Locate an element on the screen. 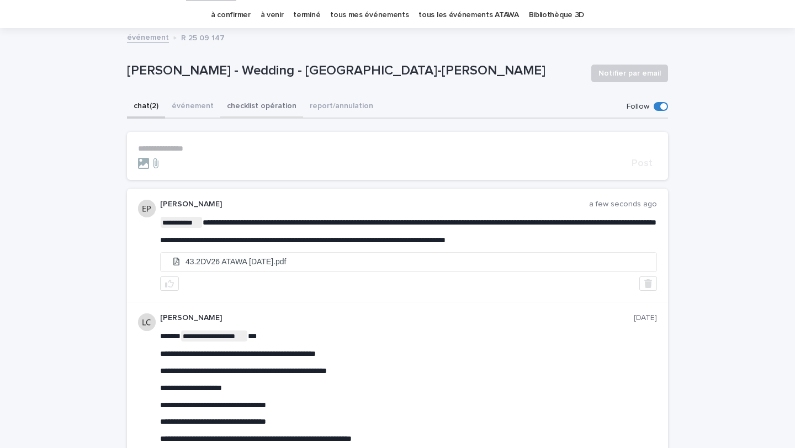 The width and height of the screenshot is (795, 448). button: report/annulation is located at coordinates (341, 107).